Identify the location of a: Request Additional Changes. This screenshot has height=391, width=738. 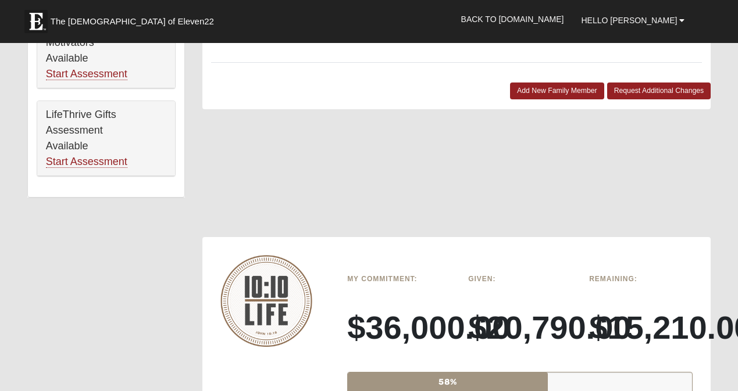
(659, 91).